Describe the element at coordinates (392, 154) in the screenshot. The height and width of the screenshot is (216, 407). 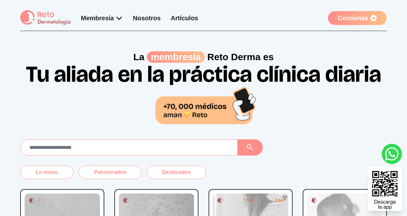
I see `a: whatsapp button` at that location.